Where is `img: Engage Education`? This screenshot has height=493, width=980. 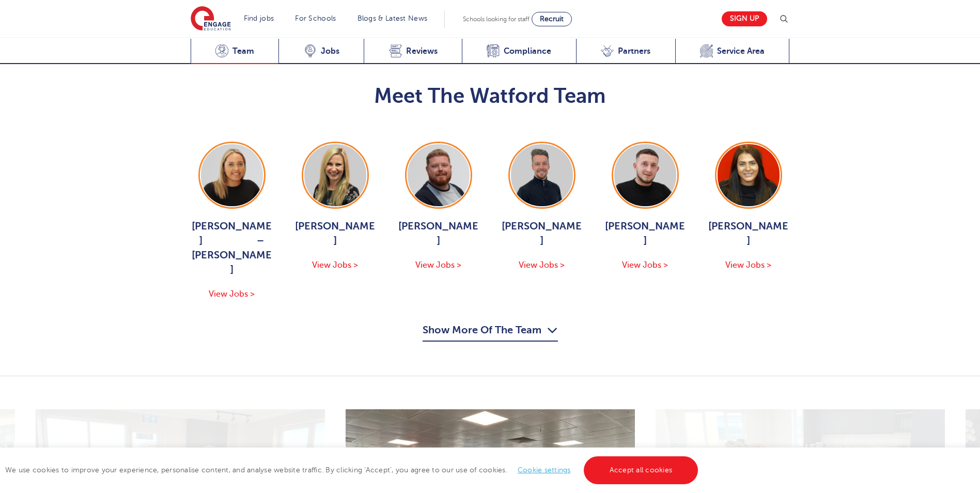 img: Engage Education is located at coordinates (211, 19).